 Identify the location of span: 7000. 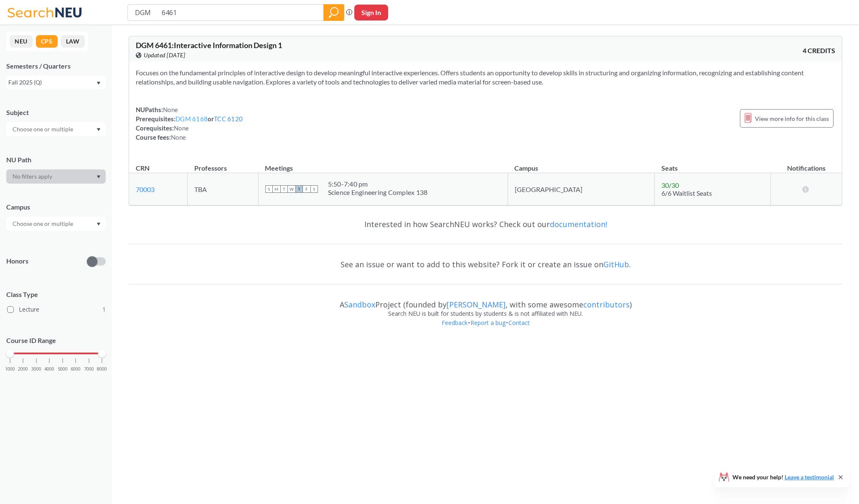
(89, 368).